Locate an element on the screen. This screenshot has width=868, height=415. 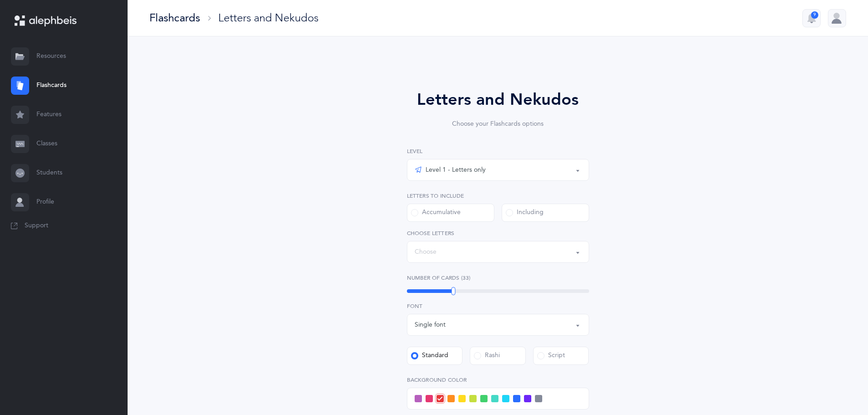
label: Level is located at coordinates (498, 151).